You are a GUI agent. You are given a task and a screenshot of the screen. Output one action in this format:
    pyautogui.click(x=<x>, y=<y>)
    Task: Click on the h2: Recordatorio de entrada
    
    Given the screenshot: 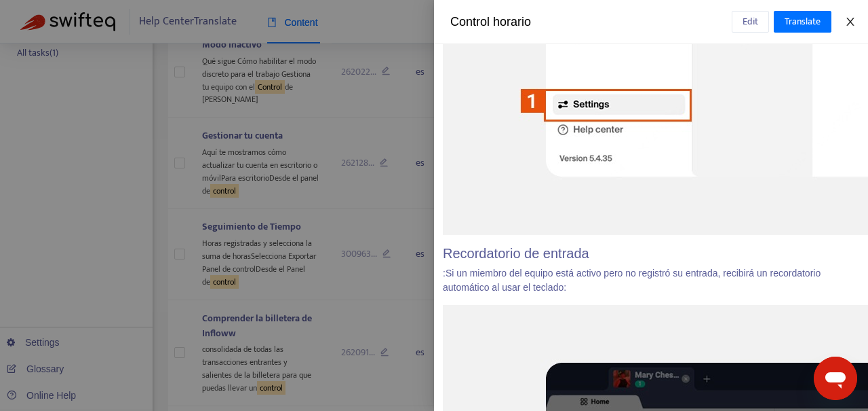 What is the action you would take?
    pyautogui.click(x=644, y=254)
    